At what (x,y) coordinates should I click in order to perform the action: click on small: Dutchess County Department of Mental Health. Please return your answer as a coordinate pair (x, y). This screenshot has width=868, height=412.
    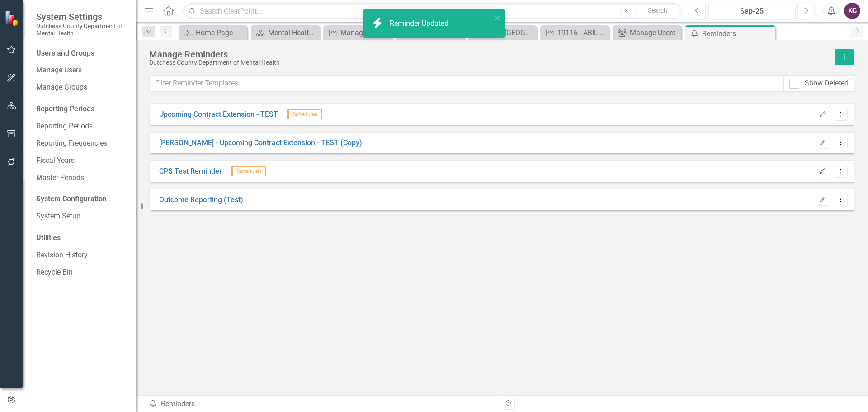
    Looking at the image, I should click on (81, 29).